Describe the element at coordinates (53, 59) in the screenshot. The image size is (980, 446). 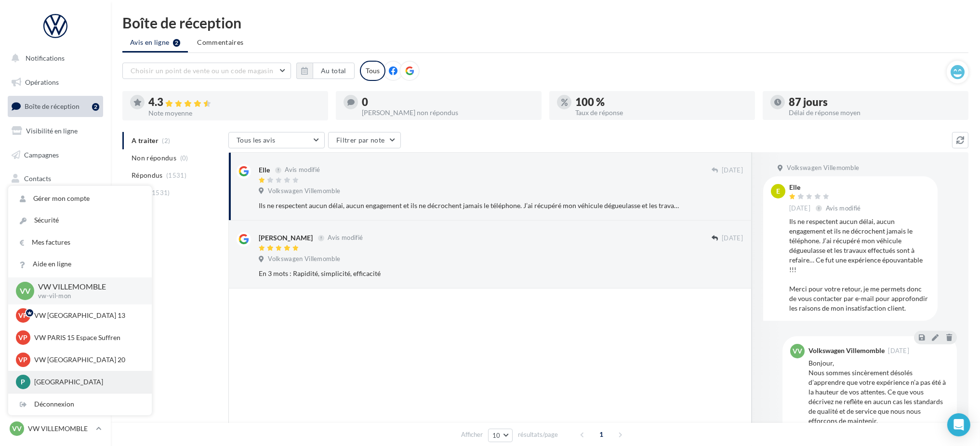
I see `button: Notifications` at that location.